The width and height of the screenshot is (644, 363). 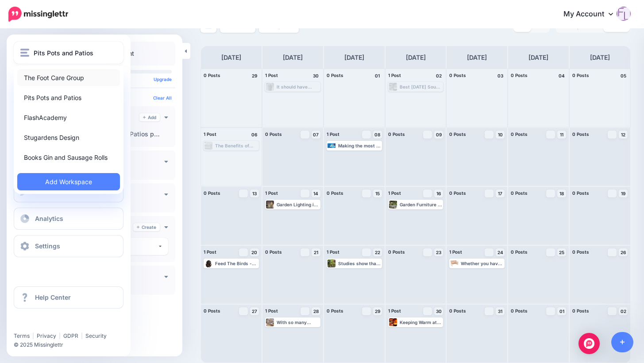 I want to click on span: 29, so click(x=378, y=311).